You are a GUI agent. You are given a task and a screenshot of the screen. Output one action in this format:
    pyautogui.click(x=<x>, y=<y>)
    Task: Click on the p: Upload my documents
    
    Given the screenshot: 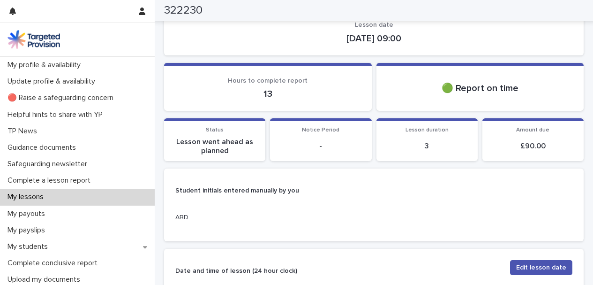 What is the action you would take?
    pyautogui.click(x=45, y=279)
    